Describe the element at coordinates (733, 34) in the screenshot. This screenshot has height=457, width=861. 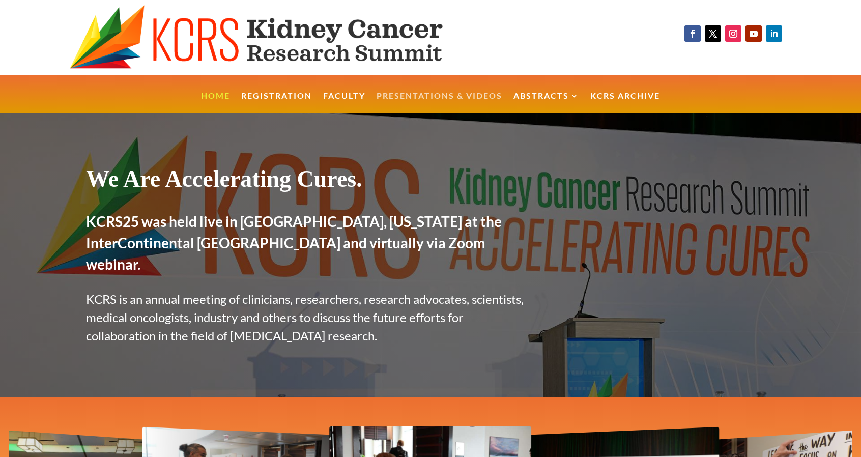
I see `a: Follow on Instagram` at that location.